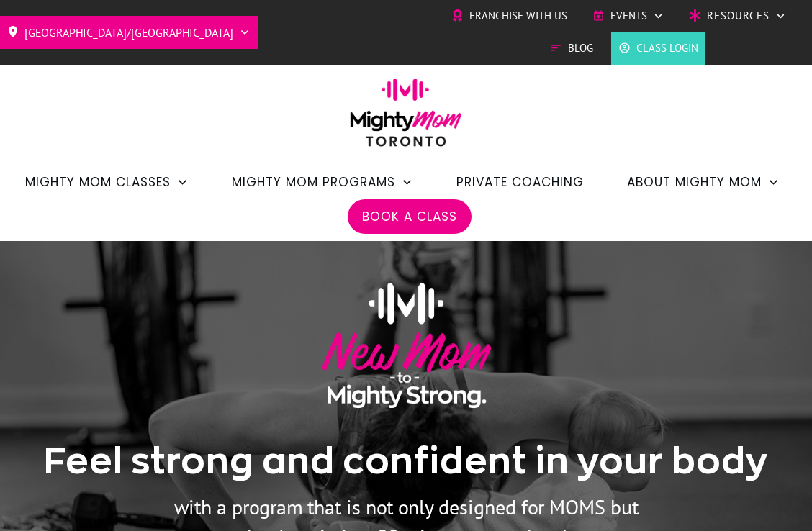 This screenshot has width=812, height=531. What do you see at coordinates (628, 16) in the screenshot?
I see `a: Events` at bounding box center [628, 16].